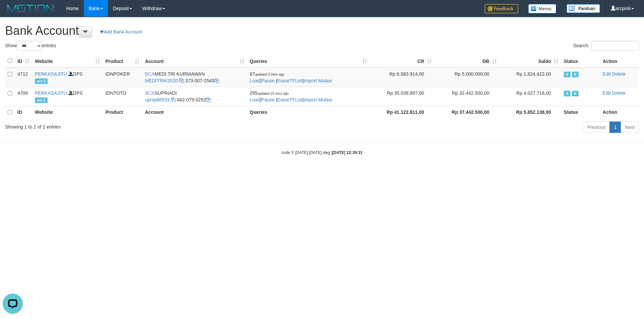  What do you see at coordinates (195, 61) in the screenshot?
I see `th: Account: activate to sort column ascending` at bounding box center [195, 61].